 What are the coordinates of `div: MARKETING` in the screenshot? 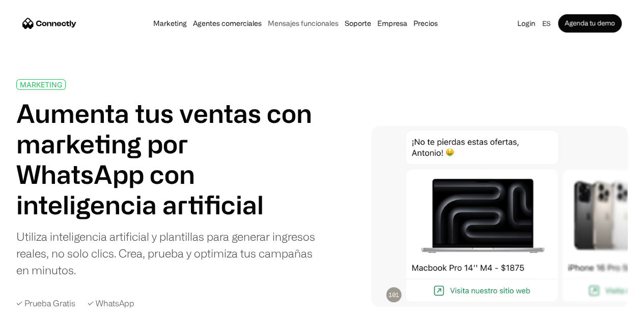 It's located at (41, 84).